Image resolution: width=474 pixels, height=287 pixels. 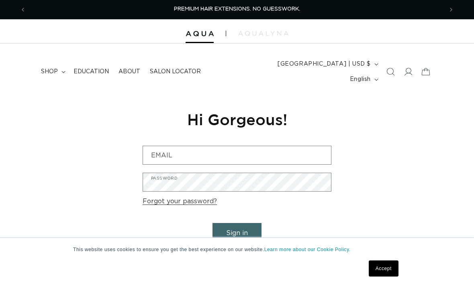 What do you see at coordinates (23, 10) in the screenshot?
I see `button: Previous announcement` at bounding box center [23, 10].